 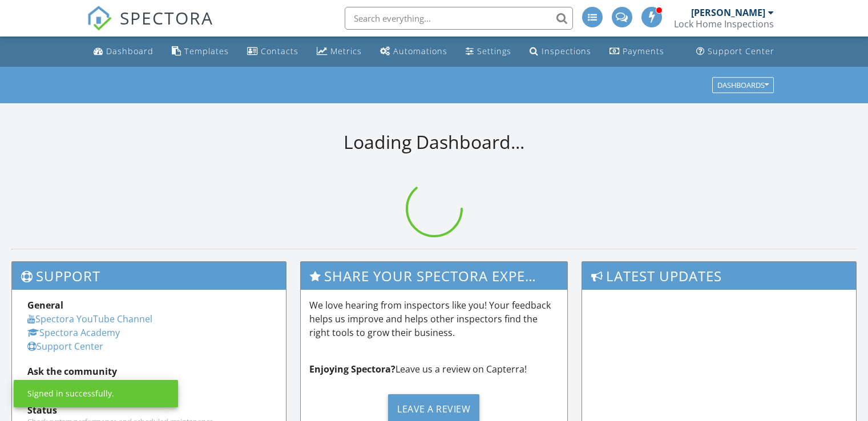 I want to click on a: Dashboard, so click(x=123, y=51).